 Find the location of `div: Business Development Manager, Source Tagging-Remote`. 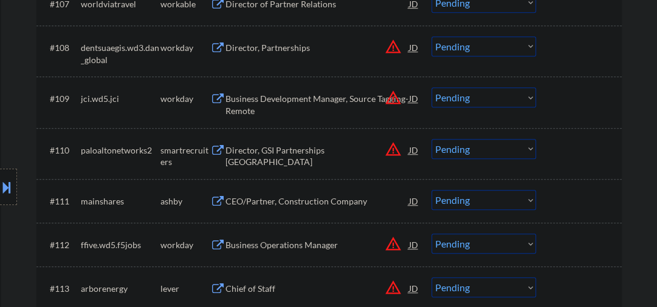

div: Business Development Manager, Source Tagging-Remote is located at coordinates (317, 105).